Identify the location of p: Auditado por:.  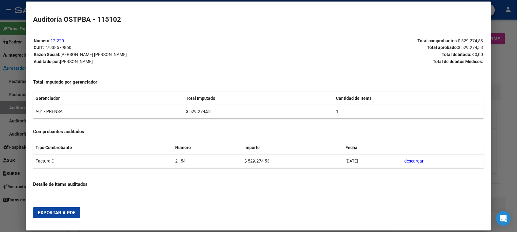
(146, 62).